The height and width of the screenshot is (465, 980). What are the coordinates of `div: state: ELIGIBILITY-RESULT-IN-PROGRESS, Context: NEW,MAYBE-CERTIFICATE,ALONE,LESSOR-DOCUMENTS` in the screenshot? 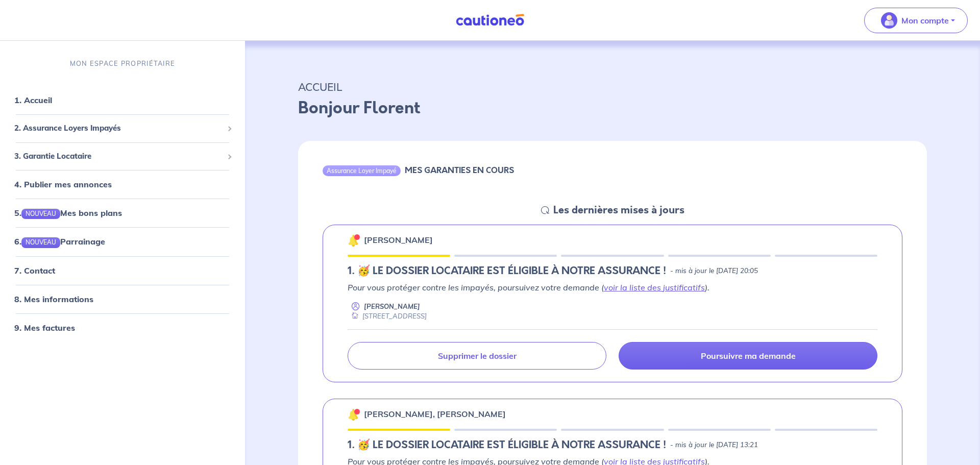 It's located at (613, 271).